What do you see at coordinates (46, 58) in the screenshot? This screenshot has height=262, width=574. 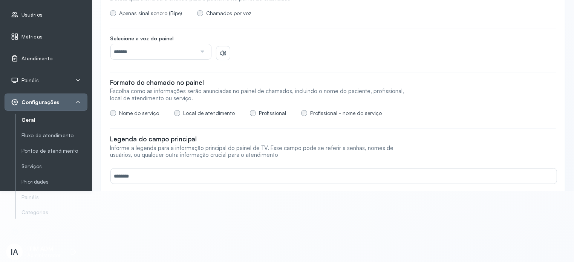 I see `a: Atendimento` at bounding box center [46, 58].